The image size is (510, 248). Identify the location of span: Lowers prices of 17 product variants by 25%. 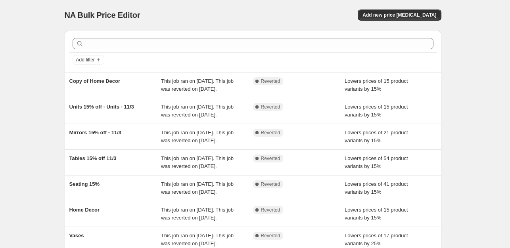
(376, 239).